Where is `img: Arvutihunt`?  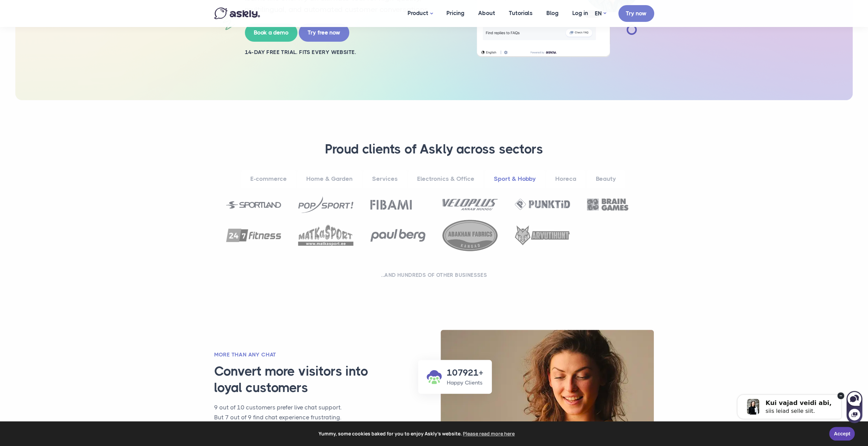
img: Arvutihunt is located at coordinates (542, 235).